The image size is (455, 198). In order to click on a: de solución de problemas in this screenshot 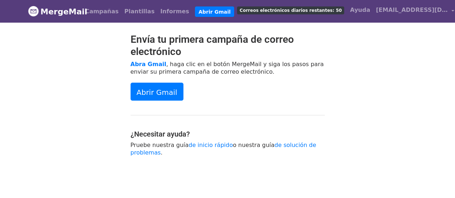, I will do `click(224, 149)`.